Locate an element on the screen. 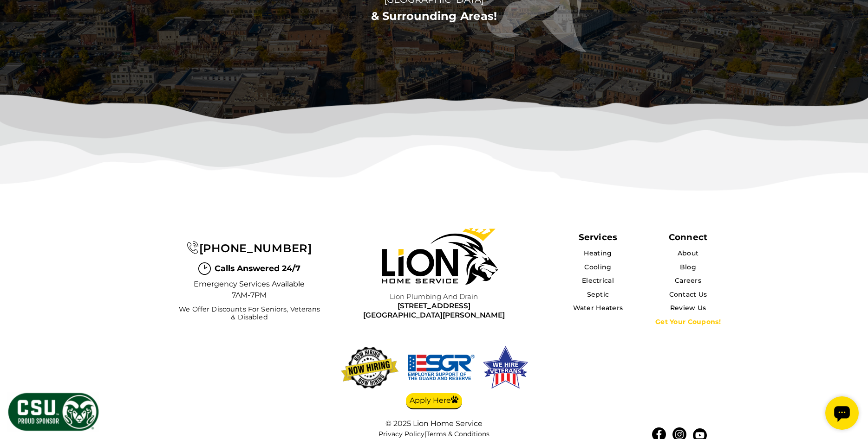  a: Blog is located at coordinates (687, 267).